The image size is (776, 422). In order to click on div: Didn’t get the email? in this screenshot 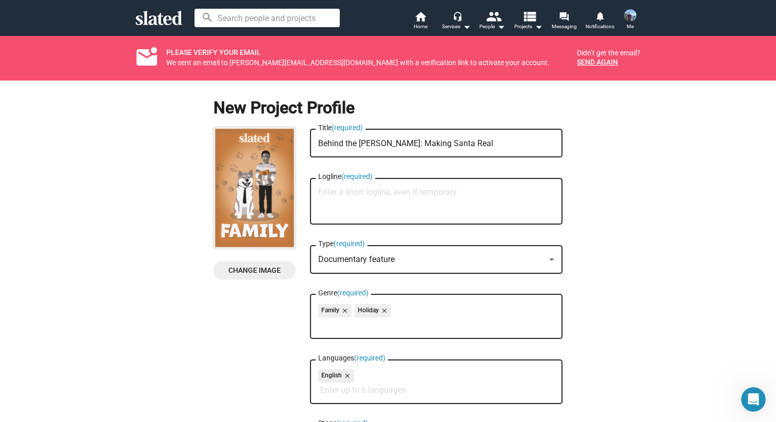, I will do `click(608, 53)`.